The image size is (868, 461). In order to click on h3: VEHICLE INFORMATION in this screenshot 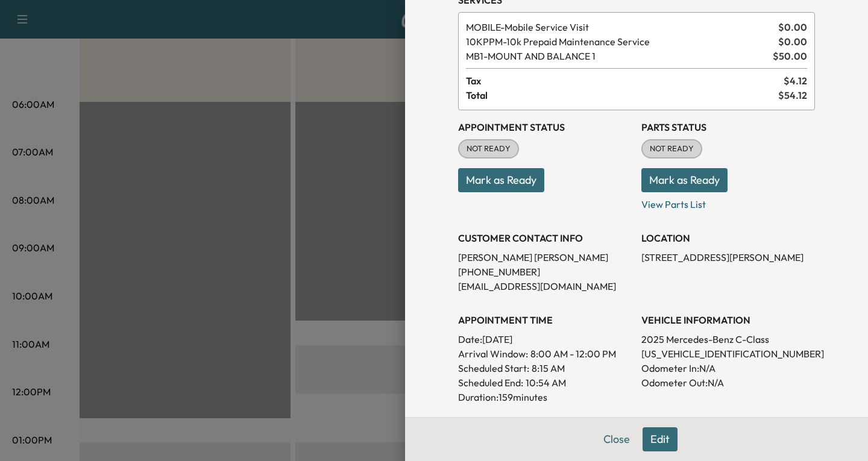, I will do `click(729, 320)`.